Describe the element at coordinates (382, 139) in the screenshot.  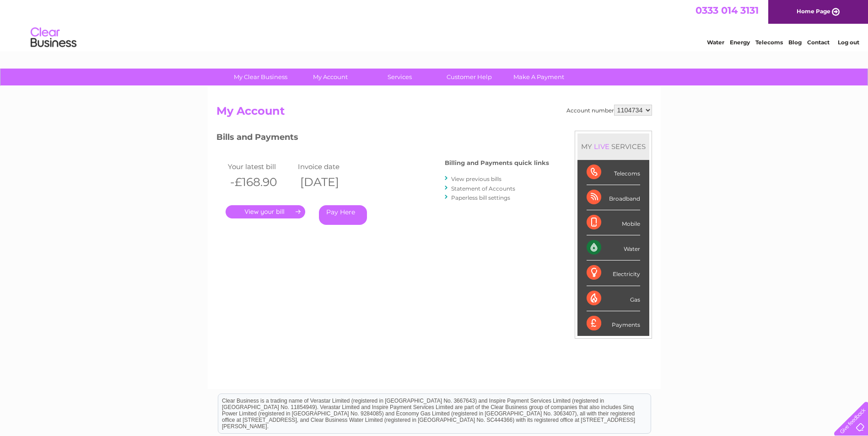
I see `h3: Bills and Payments` at that location.